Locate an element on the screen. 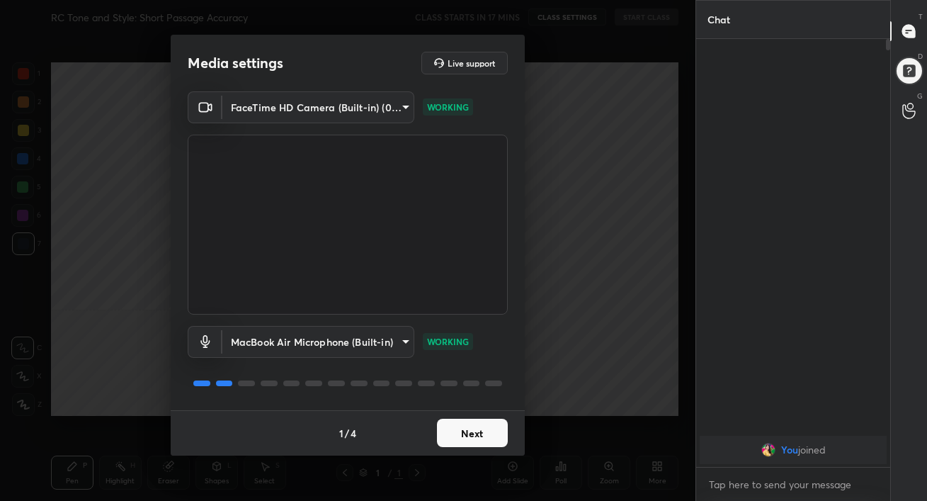 Image resolution: width=927 pixels, height=501 pixels. div: grid is located at coordinates (793, 450).